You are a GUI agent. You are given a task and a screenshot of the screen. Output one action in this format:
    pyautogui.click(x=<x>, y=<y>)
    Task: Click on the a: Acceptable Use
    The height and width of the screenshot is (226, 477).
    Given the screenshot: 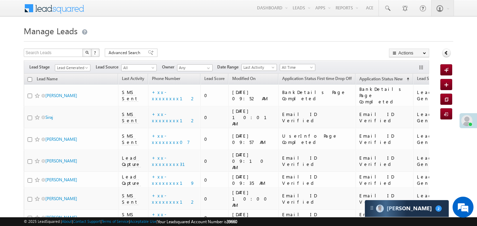 What is the action you would take?
    pyautogui.click(x=143, y=221)
    